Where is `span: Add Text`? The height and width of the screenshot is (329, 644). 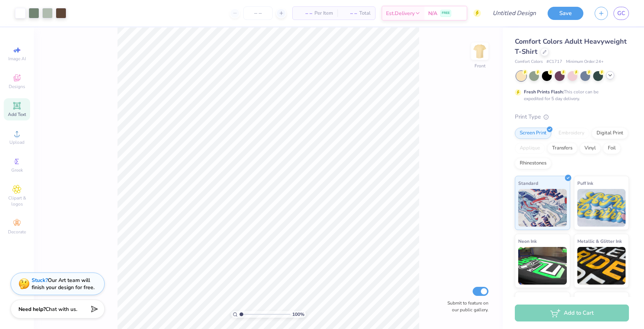 span: Add Text is located at coordinates (17, 115).